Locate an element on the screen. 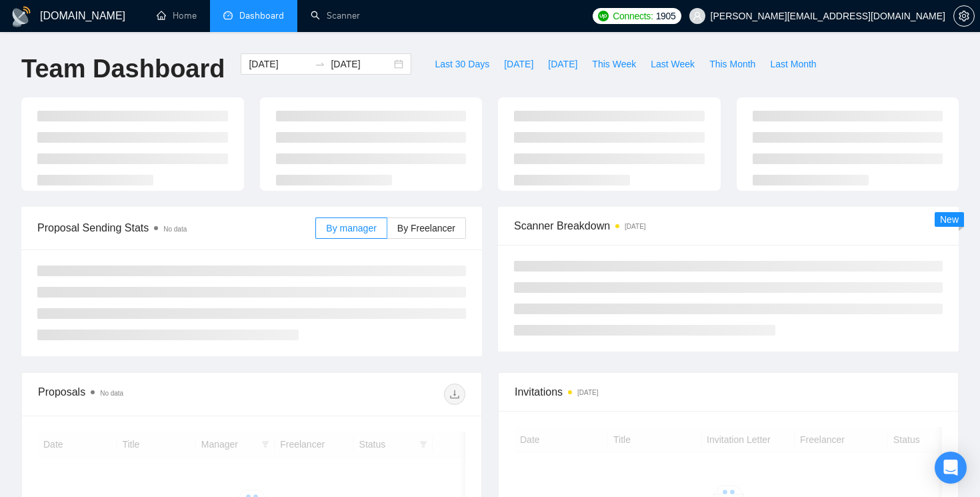 The height and width of the screenshot is (497, 980). span: Last Month is located at coordinates (792, 64).